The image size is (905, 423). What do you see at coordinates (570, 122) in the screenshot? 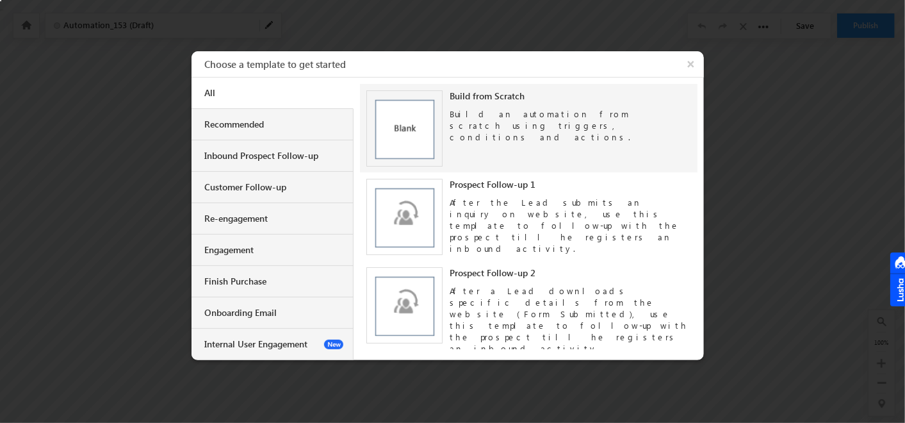
I see `div: Build an automation from scratch using triggers, conditions and actions.` at bounding box center [570, 122].